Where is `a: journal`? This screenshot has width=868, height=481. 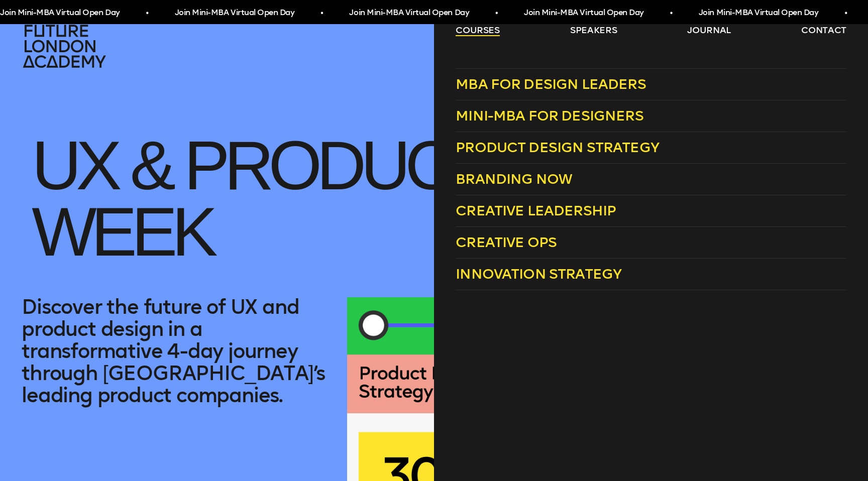 a: journal is located at coordinates (709, 30).